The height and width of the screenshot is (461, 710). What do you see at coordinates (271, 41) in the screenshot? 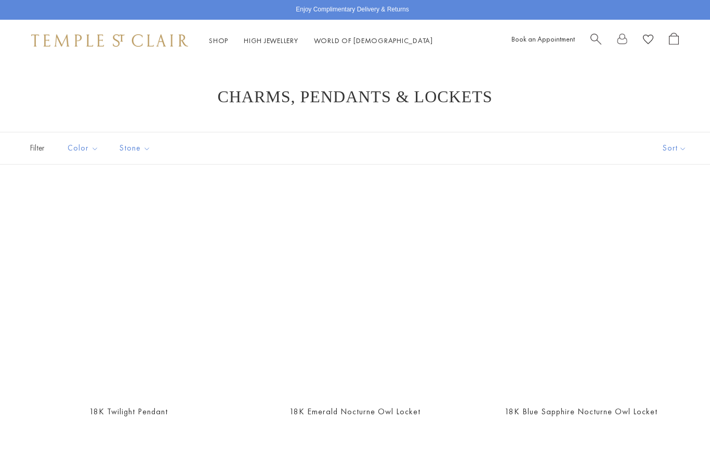
I see `a: High JewelleryHigh Jewellery` at bounding box center [271, 41].